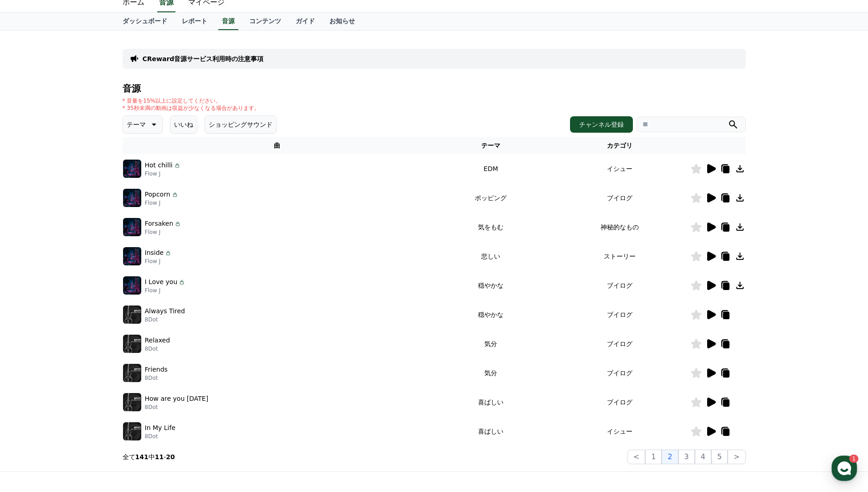 The image size is (868, 492). What do you see at coordinates (601, 125) in the screenshot?
I see `a: チャンネル登録` at bounding box center [601, 125].